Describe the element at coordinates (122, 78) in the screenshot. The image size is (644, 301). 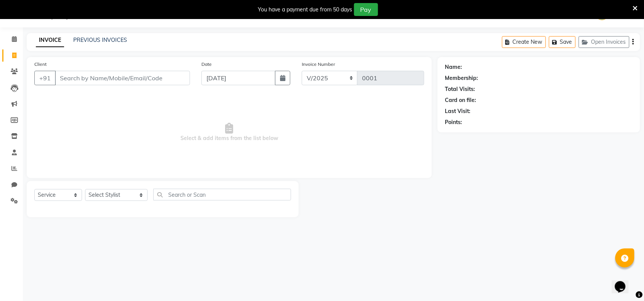
I see `input: Search by Name/Mobile/Email/Code` at that location.